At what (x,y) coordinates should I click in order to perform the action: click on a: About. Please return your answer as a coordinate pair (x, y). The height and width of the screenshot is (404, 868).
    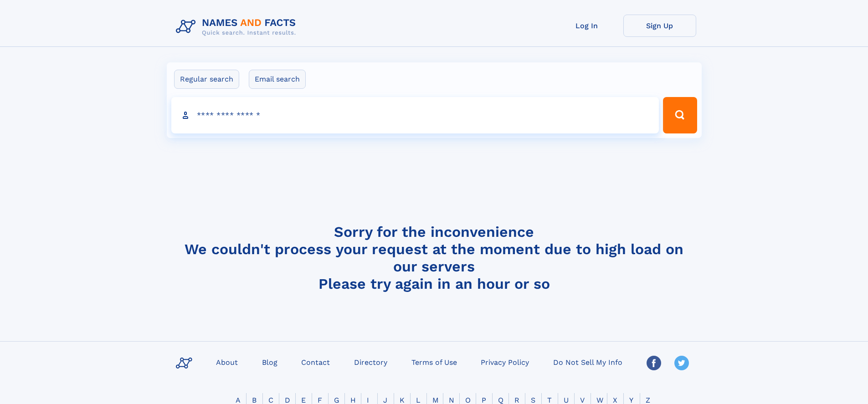
    Looking at the image, I should click on (227, 362).